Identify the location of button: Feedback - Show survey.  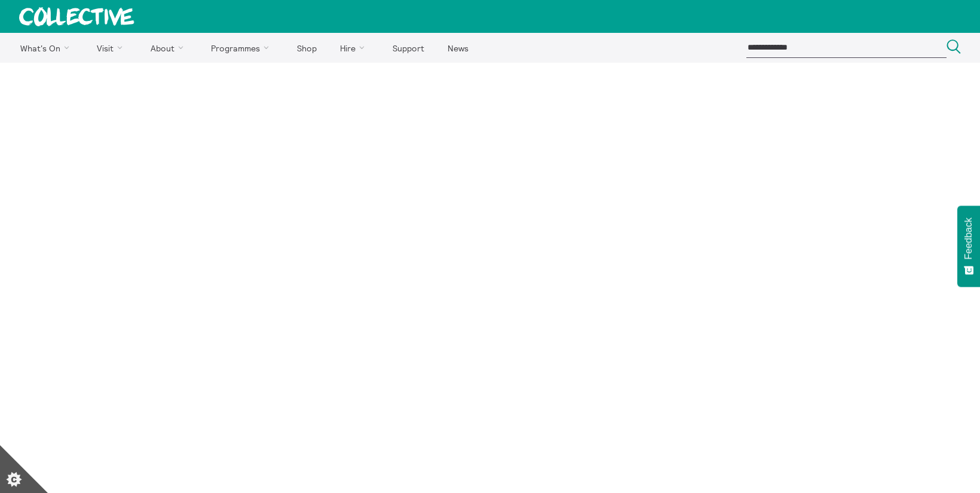
(968, 246).